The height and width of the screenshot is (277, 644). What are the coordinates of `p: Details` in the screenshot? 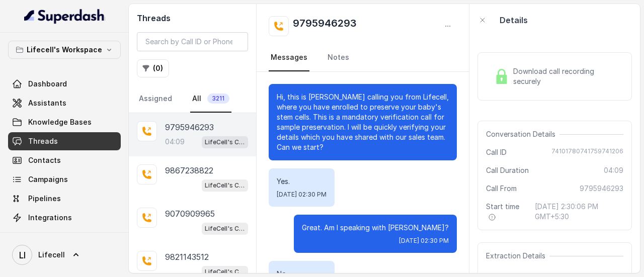 It's located at (514, 20).